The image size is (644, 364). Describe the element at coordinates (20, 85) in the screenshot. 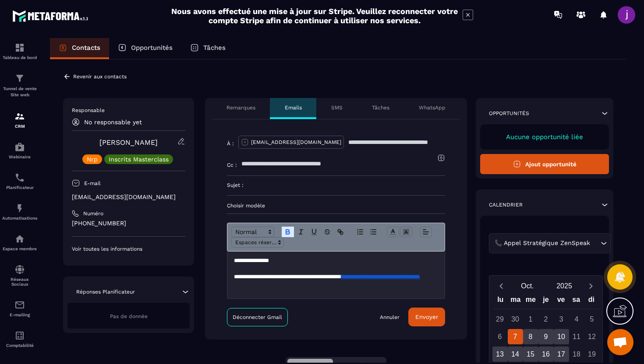

I see `a: formationformationTunnel de vente Site web` at that location.